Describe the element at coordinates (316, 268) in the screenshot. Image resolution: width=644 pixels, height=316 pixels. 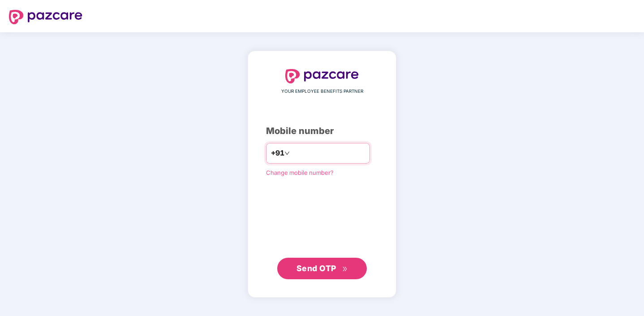
I see `span: Send OTP` at that location.